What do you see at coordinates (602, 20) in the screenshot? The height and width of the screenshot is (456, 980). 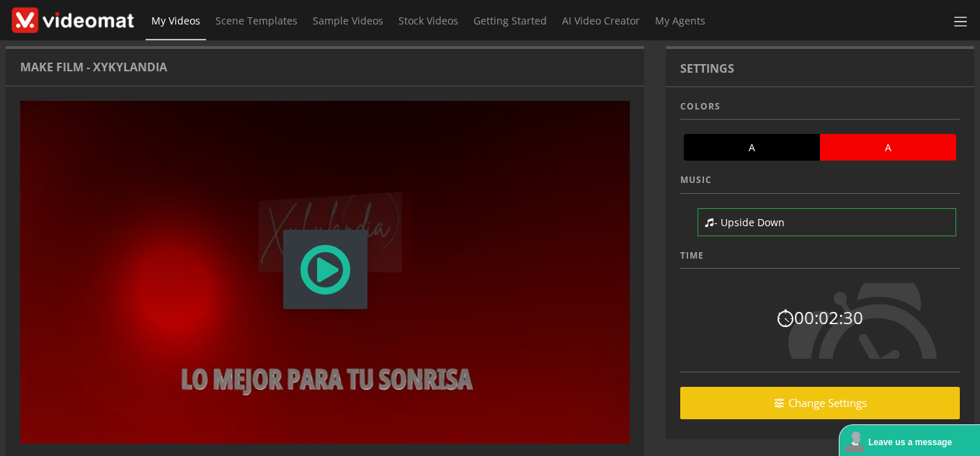 I see `span: AI Video Creator` at bounding box center [602, 20].